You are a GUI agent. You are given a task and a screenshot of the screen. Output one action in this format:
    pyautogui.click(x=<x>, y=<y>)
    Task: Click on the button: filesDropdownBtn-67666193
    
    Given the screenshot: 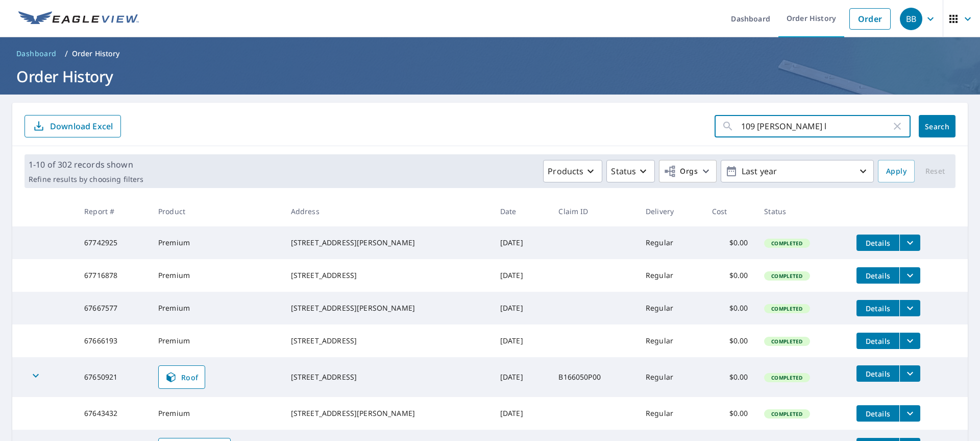 What is the action you would take?
    pyautogui.click(x=909, y=341)
    